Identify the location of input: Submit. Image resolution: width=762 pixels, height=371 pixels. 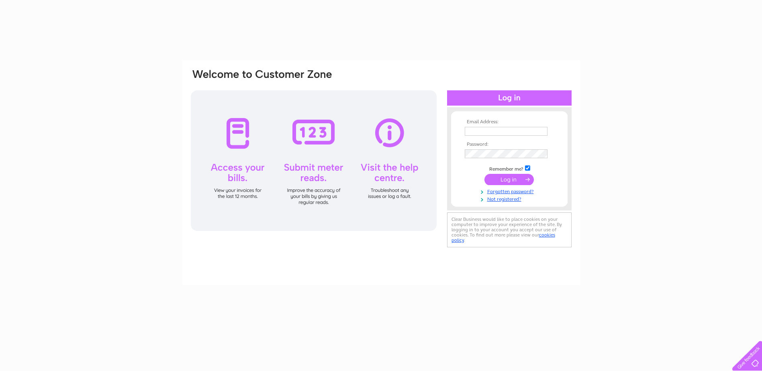
(509, 180).